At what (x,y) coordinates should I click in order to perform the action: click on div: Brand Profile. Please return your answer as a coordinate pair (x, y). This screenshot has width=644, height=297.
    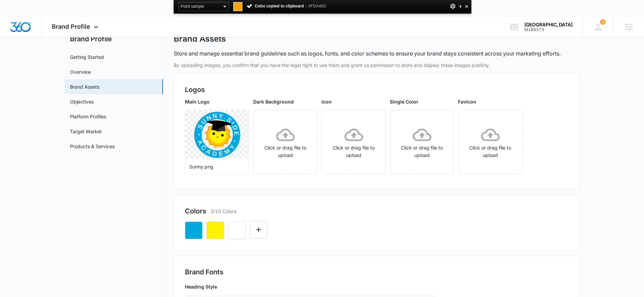
    Looking at the image, I should click on (76, 27).